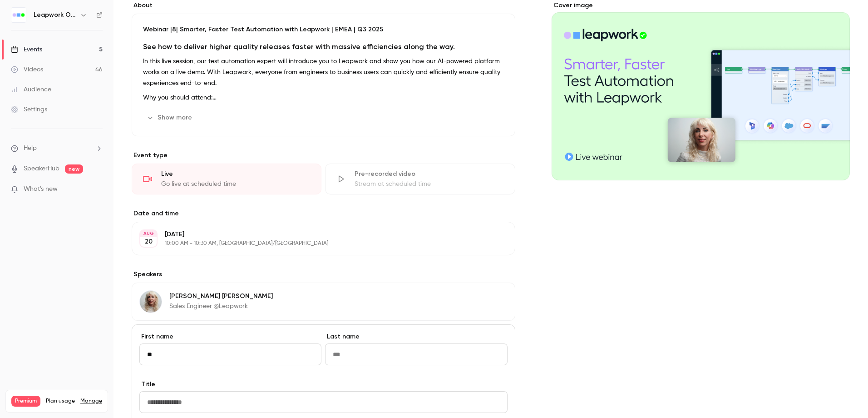 The image size is (868, 418). Describe the element at coordinates (324, 214) in the screenshot. I see `label: Date and time` at that location.